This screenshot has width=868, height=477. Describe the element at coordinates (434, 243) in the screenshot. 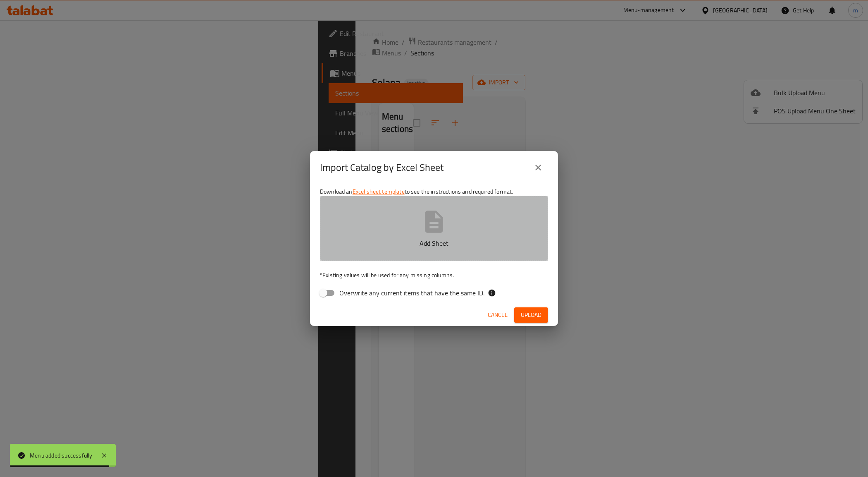

I see `p: Add Sheet` at that location.